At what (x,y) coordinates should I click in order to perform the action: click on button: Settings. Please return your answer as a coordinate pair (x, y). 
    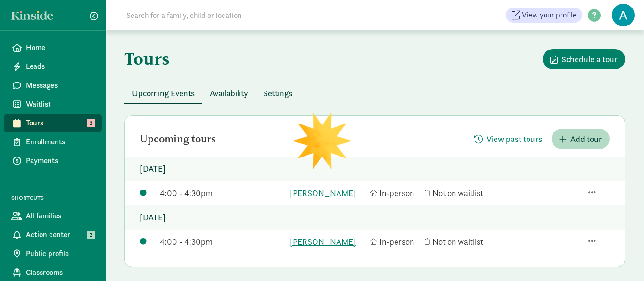
    Looking at the image, I should click on (278, 93).